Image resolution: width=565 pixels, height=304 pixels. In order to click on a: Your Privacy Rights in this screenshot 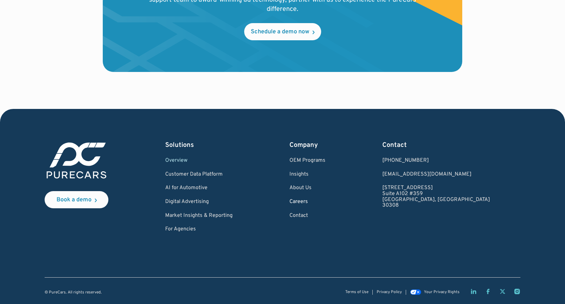, I will do `click(435, 293)`.